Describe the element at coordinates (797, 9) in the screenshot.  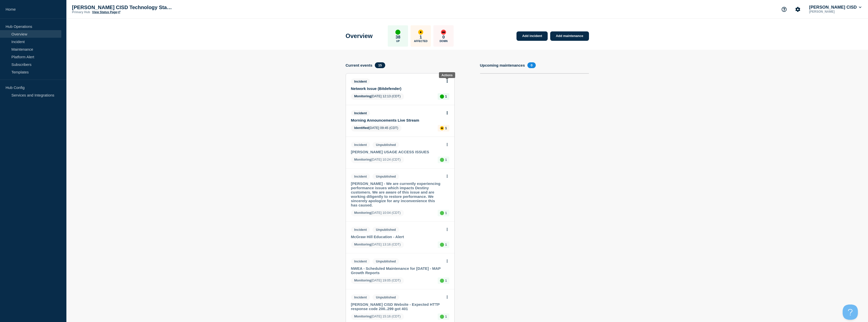
I see `button: Account settings` at that location.